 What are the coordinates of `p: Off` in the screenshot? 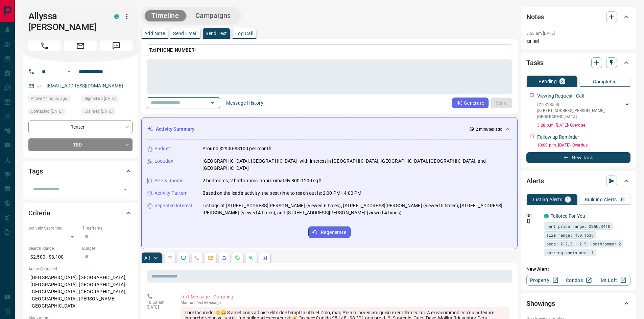 It's located at (533, 216).